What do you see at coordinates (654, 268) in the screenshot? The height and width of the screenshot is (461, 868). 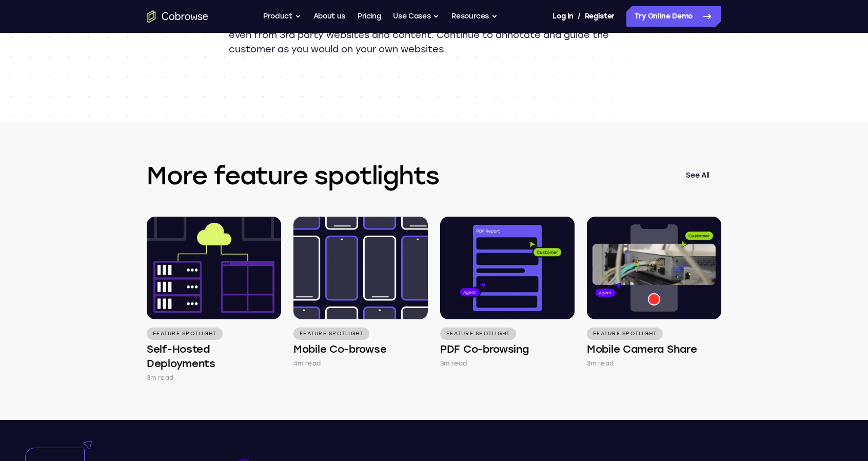 I see `img: Mobile Camera Share` at bounding box center [654, 268].